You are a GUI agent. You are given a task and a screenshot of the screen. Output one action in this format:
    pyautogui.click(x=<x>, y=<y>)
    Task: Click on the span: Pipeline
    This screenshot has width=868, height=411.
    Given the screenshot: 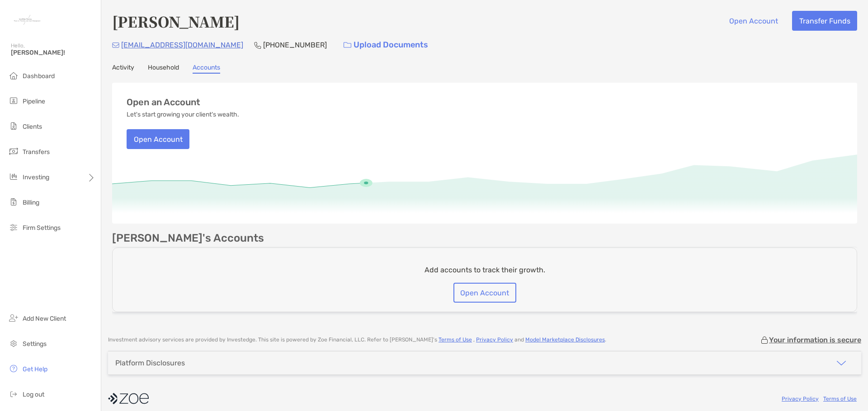 What is the action you would take?
    pyautogui.click(x=34, y=101)
    